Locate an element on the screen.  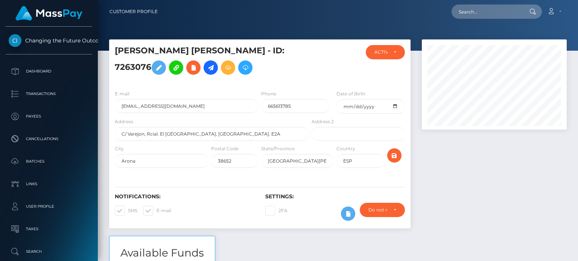
a: Dashboard is located at coordinates (49, 71).